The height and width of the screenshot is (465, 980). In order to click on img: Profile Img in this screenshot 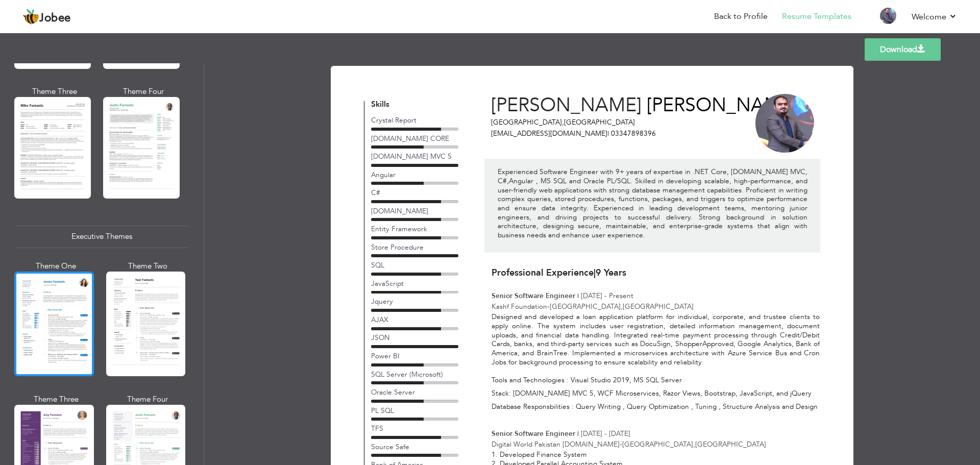, I will do `click(888, 16)`.